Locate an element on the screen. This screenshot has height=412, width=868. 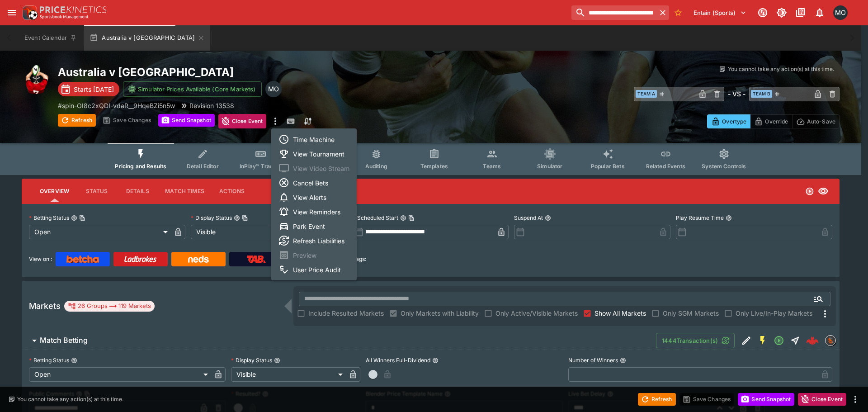
li: Time Machine is located at coordinates (314, 139).